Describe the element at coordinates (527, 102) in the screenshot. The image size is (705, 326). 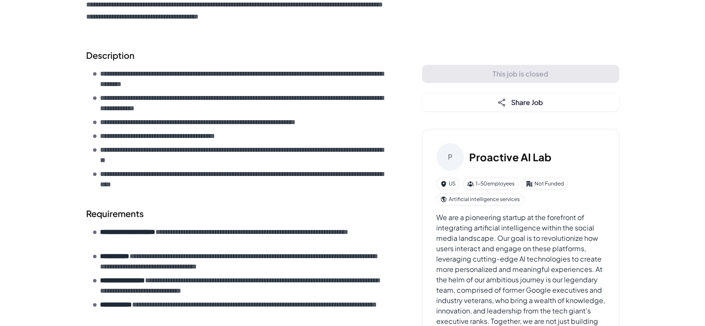
I see `span: Share Job` at that location.